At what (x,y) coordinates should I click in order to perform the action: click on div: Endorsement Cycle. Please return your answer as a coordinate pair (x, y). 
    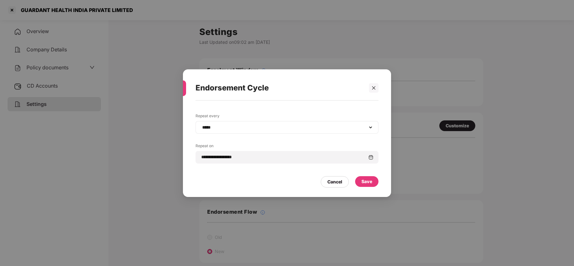
    Looking at the image, I should click on (280, 88).